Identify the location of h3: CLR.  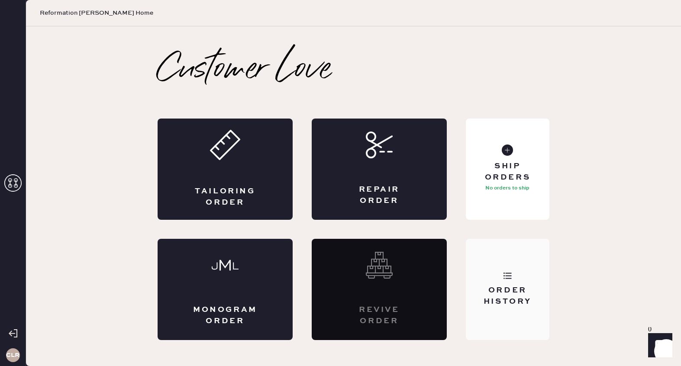
(13, 356).